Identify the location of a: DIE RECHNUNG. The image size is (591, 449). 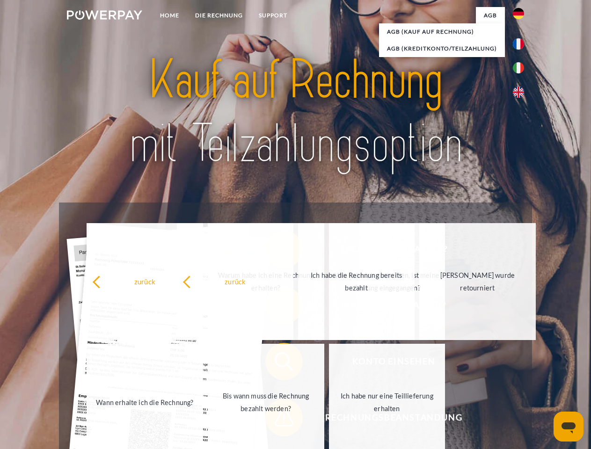
(219, 15).